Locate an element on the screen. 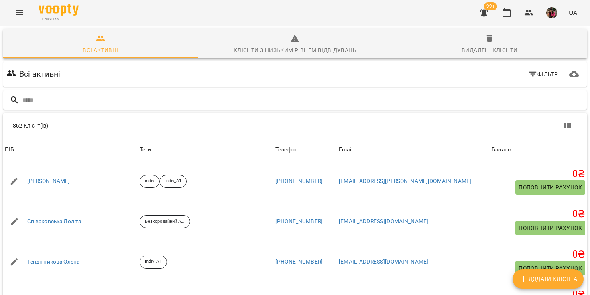 This screenshot has width=590, height=295. a: Співаковська Лоліта is located at coordinates (54, 221).